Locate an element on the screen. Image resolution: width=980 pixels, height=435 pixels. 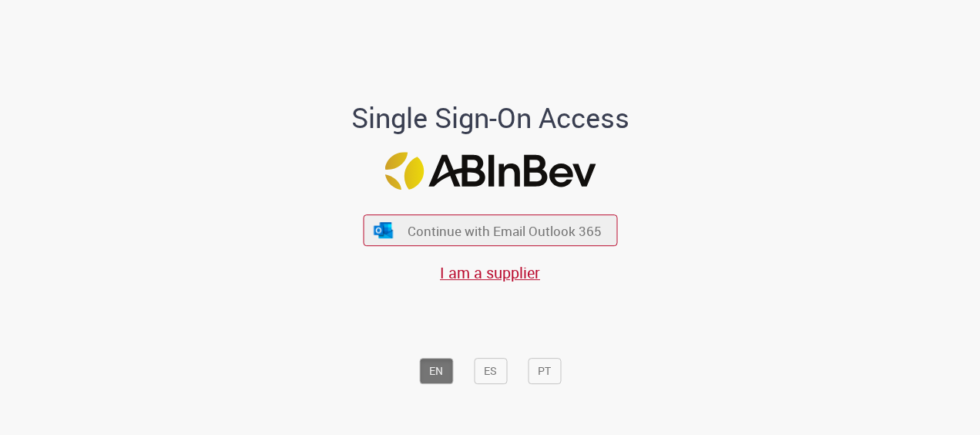
span: I am a supplier is located at coordinates (490, 273).